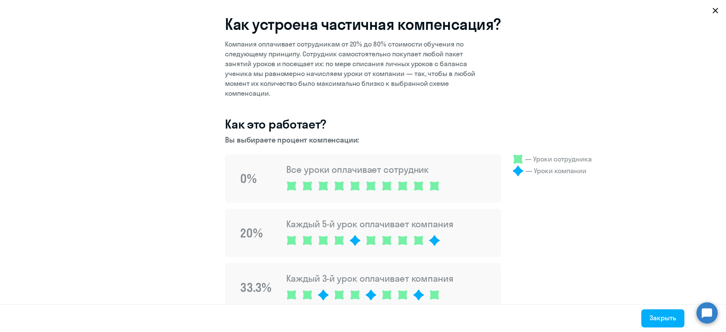 Image resolution: width=726 pixels, height=332 pixels. I want to click on p: Вы выбираете процент компенсации:, so click(363, 140).